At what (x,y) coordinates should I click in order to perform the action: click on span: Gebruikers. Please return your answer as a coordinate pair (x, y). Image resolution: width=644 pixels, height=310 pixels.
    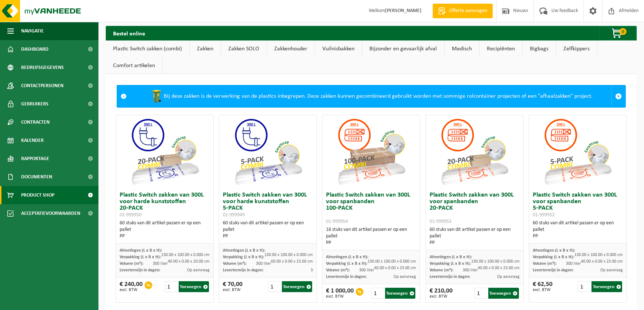
    Looking at the image, I should click on (35, 104).